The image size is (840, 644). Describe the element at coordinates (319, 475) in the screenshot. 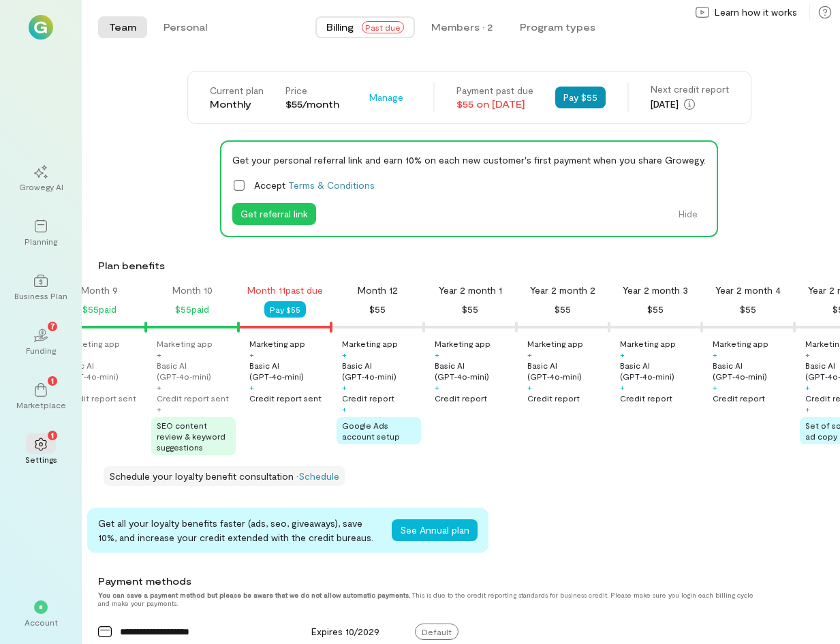

I see `a: Schedule` at that location.